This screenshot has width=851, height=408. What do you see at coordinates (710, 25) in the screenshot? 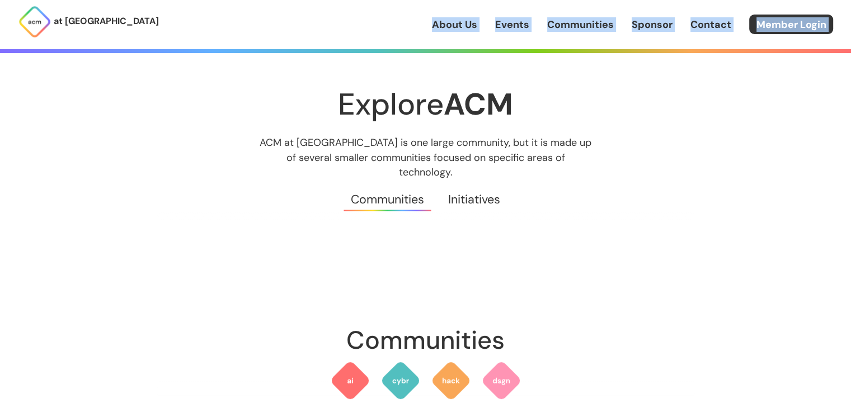
I see `a: Contact` at bounding box center [710, 25].